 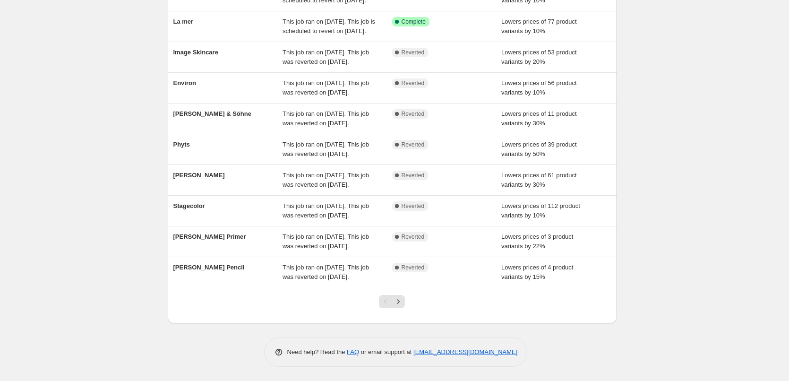 What do you see at coordinates (196, 52) in the screenshot?
I see `span: Image Skincare` at bounding box center [196, 52].